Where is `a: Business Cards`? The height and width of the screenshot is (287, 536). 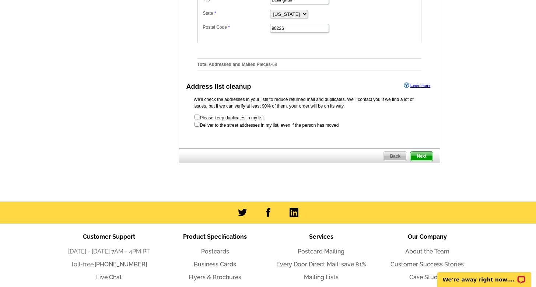 a: Business Cards is located at coordinates (215, 264).